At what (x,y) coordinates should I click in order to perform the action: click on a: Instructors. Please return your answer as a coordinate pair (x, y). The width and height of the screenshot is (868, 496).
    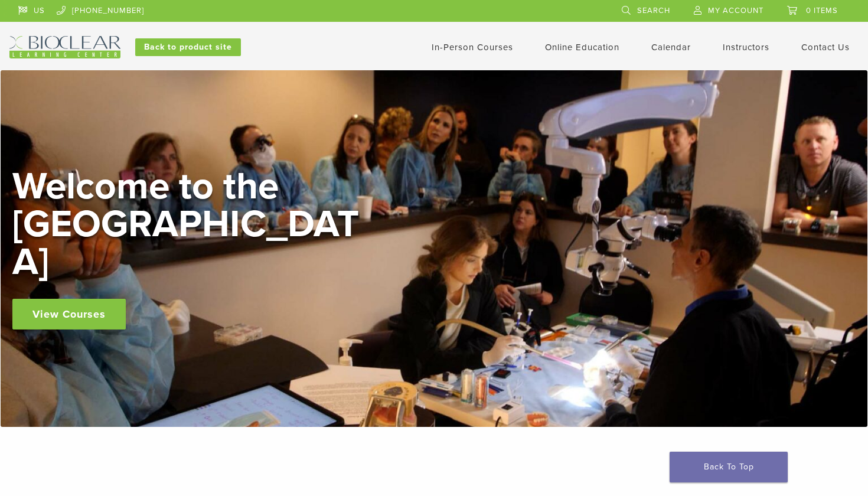
    Looking at the image, I should click on (746, 47).